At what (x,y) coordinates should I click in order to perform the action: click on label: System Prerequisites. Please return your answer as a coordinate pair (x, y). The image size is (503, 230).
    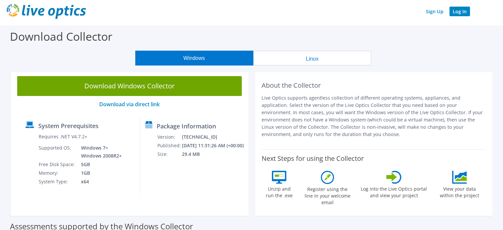
    Looking at the image, I should click on (69, 126).